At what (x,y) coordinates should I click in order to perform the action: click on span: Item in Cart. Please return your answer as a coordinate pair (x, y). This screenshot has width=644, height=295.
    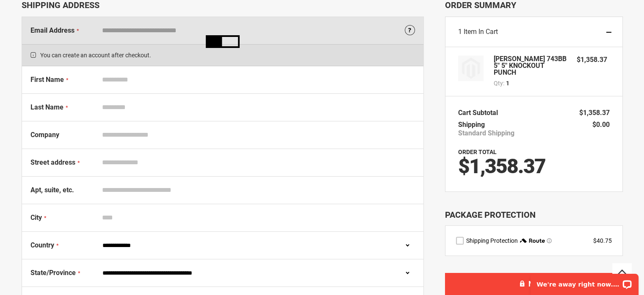
    Looking at the image, I should click on (481, 31).